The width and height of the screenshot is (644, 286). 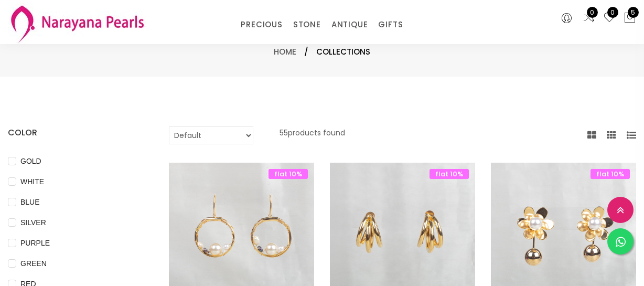 I want to click on a: ANTIQUE, so click(x=350, y=24).